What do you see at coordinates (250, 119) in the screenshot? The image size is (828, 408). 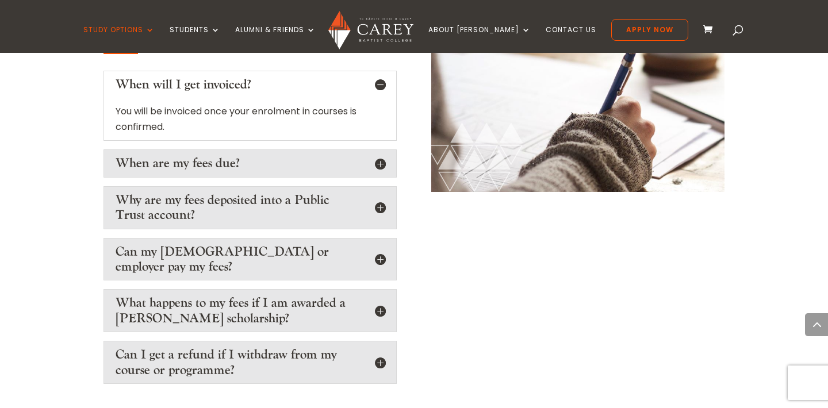 I see `p: You will be invoiced once your enrolment in courses is confirmed.` at bounding box center [250, 119].